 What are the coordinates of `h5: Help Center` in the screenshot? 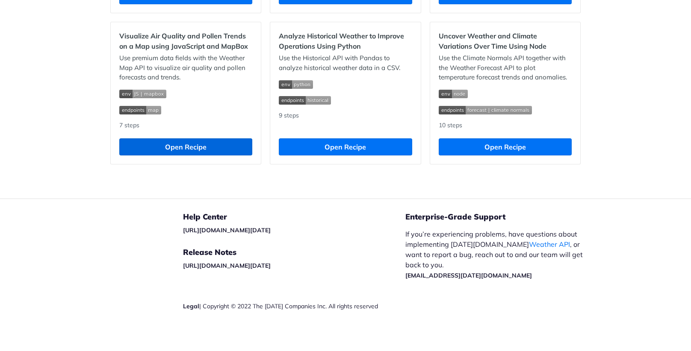 It's located at (294, 217).